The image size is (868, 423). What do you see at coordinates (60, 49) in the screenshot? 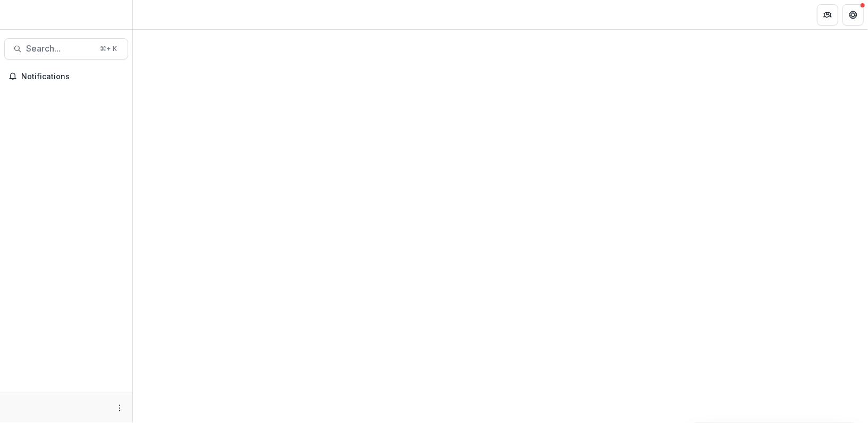
I see `span: Search...` at bounding box center [60, 49].